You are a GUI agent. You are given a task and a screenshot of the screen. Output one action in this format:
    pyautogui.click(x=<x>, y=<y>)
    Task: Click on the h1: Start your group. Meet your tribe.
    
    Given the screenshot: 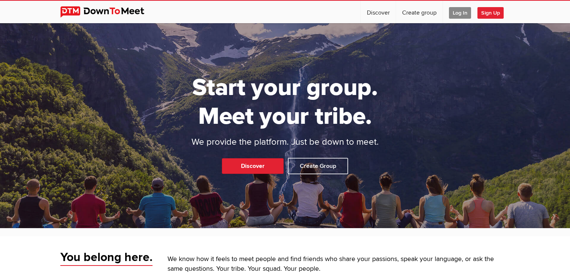 What is the action you would take?
    pyautogui.click(x=285, y=102)
    